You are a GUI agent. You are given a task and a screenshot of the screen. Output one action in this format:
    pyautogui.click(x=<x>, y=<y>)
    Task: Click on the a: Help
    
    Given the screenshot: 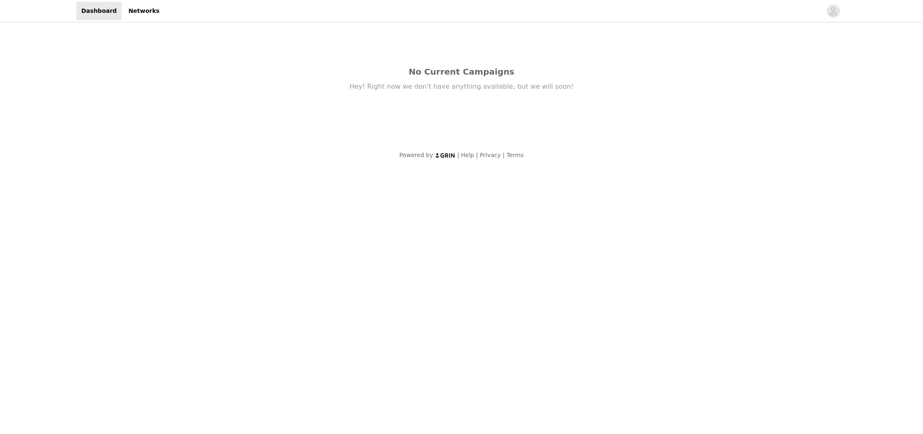 What is the action you would take?
    pyautogui.click(x=468, y=155)
    